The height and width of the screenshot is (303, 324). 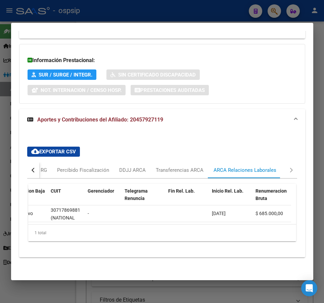 I want to click on div: Open Intercom Messenger, so click(x=309, y=289).